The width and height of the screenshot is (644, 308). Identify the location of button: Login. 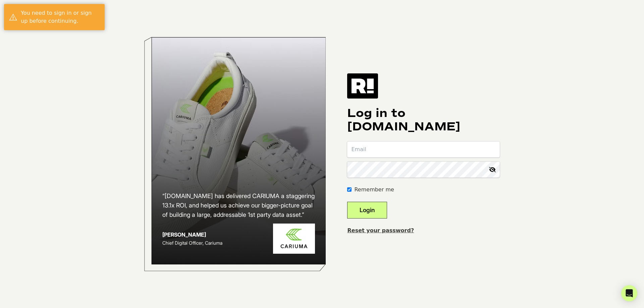
(367, 210).